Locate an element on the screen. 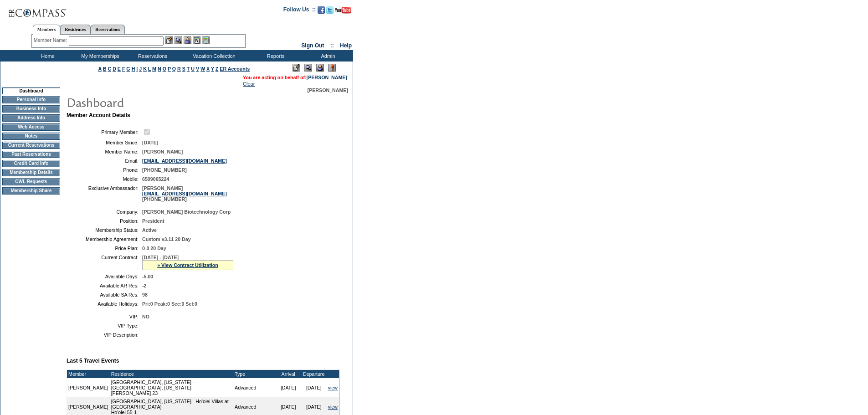 This screenshot has height=415, width=868. img: Become our fan on Facebook is located at coordinates (321, 10).